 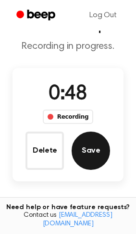 What do you see at coordinates (68, 117) in the screenshot?
I see `div: Recording` at bounding box center [68, 117].